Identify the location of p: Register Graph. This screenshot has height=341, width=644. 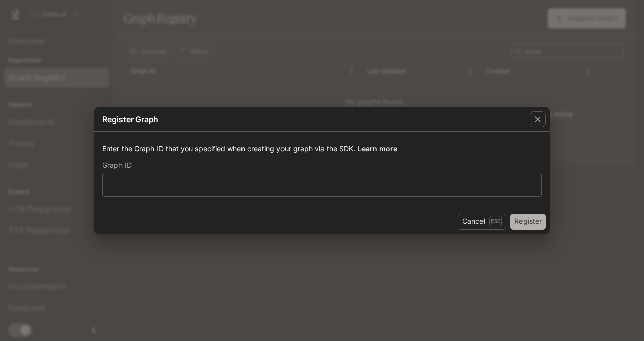
(130, 119).